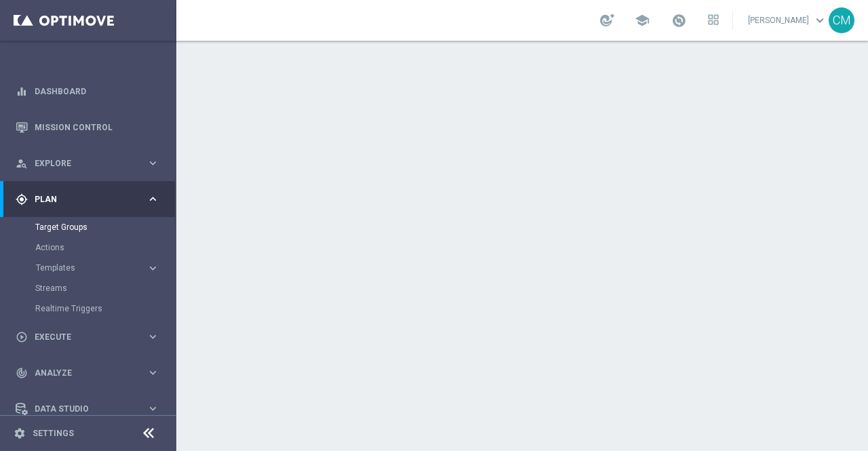 This screenshot has width=868, height=451. Describe the element at coordinates (81, 200) in the screenshot. I see `div: Plan` at that location.